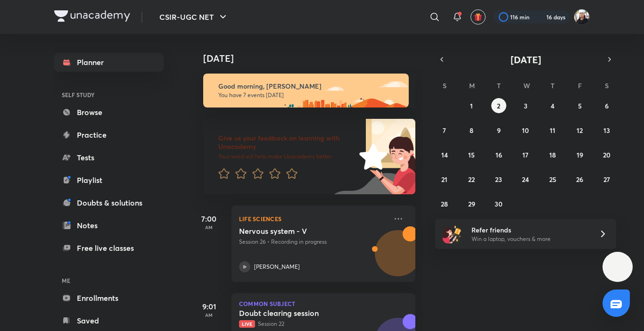  What do you see at coordinates (525, 154) in the screenshot?
I see `abbr: September 17, 2025` at bounding box center [525, 154].